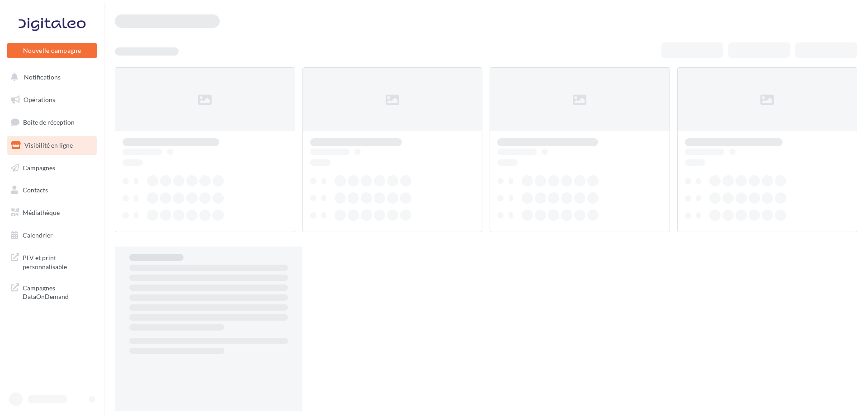 This screenshot has width=868, height=415. What do you see at coordinates (49, 145) in the screenshot?
I see `span: Visibilité en ligne` at bounding box center [49, 145].